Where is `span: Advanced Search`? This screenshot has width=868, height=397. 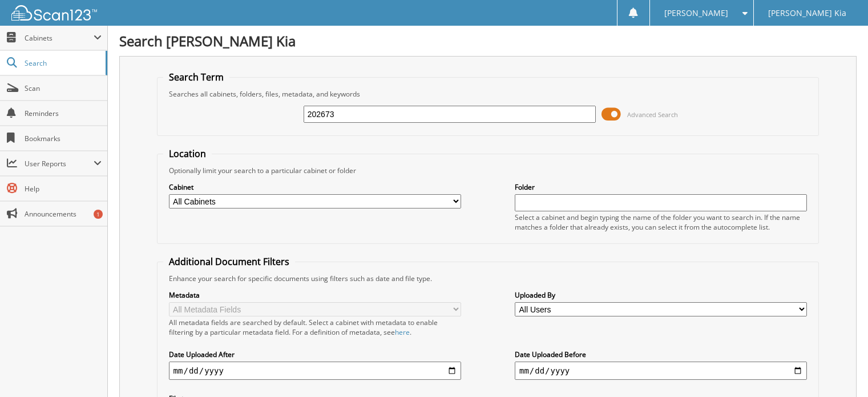 span: Advanced Search is located at coordinates (652, 114).